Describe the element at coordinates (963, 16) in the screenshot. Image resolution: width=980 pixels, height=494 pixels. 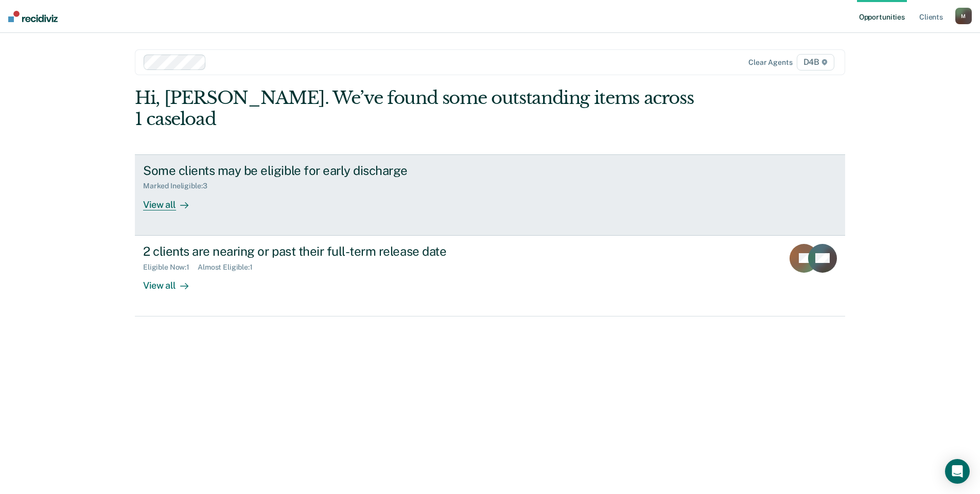
I see `button: M` at that location.